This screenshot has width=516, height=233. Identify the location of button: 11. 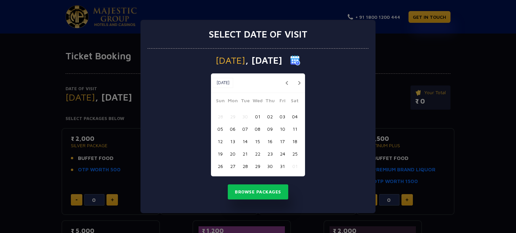
(294, 129).